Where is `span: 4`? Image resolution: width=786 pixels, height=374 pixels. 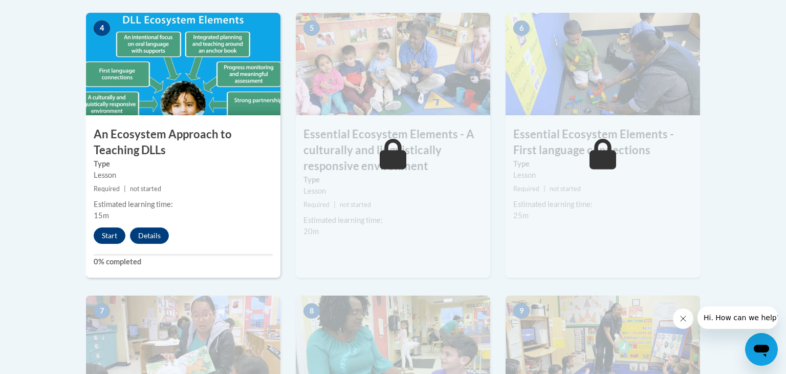
span: 4 is located at coordinates (102, 28).